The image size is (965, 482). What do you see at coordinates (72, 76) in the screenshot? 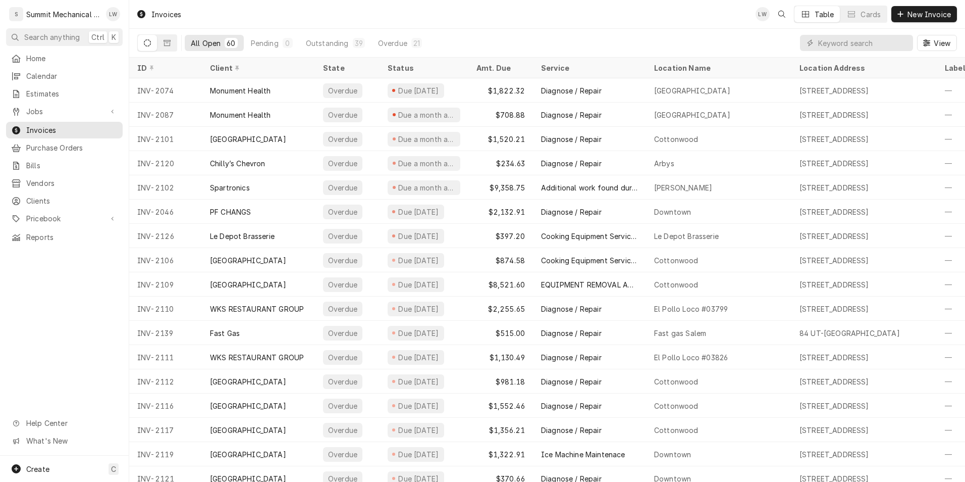
I see `span: Calendar` at bounding box center [72, 76].